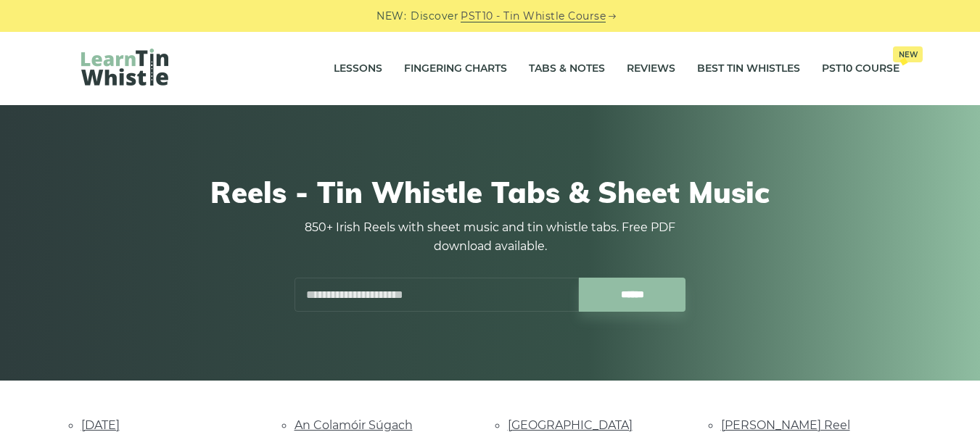  Describe the element at coordinates (125, 67) in the screenshot. I see `img: LearnTinWhistle.com` at that location.